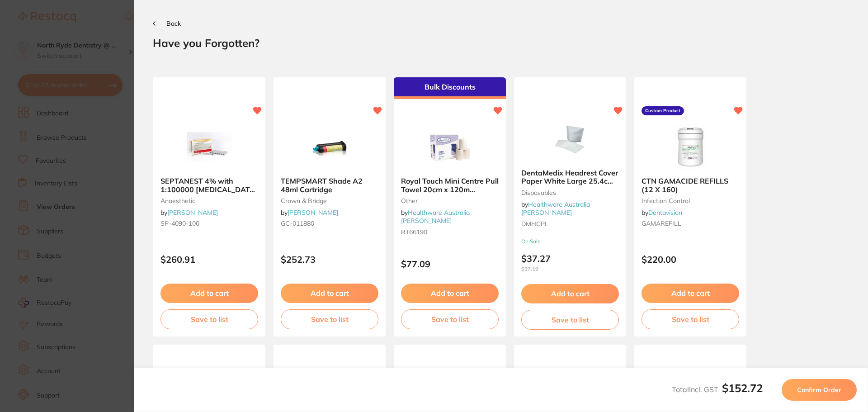 The height and width of the screenshot is (412, 868). Describe the element at coordinates (209, 259) in the screenshot. I see `p: $260.91` at that location.